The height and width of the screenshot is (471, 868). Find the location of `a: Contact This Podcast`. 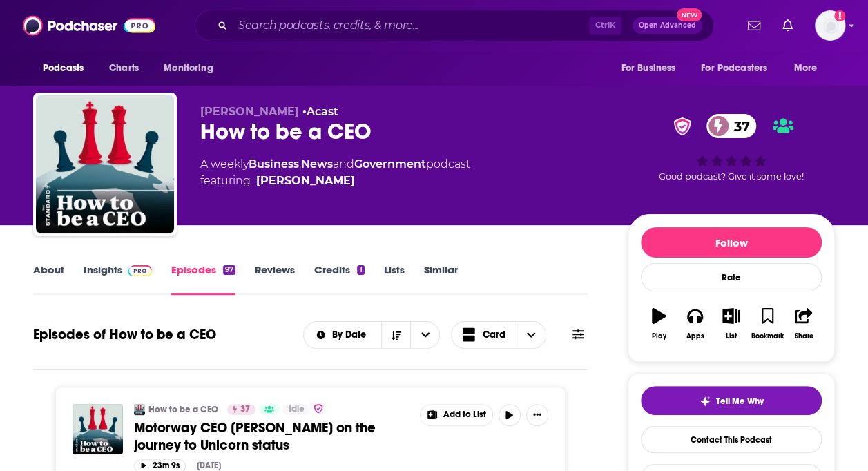

a: Contact This Podcast is located at coordinates (731, 439).